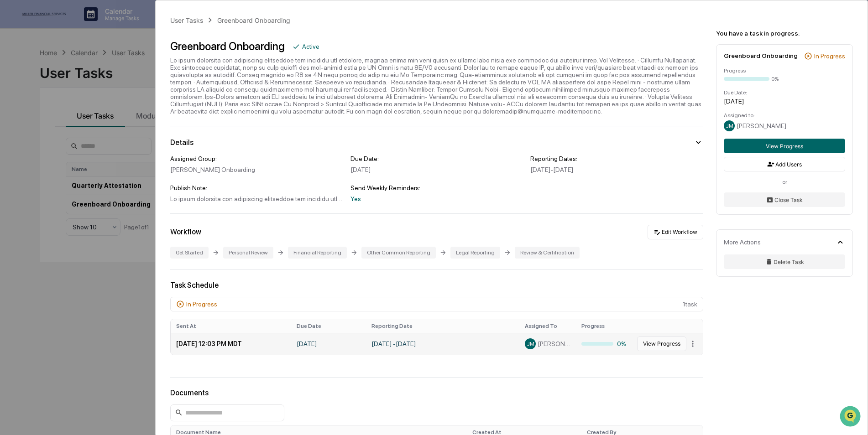 Image resolution: width=868 pixels, height=435 pixels. Describe the element at coordinates (94, 119) in the screenshot. I see `span: Attestations` at that location.